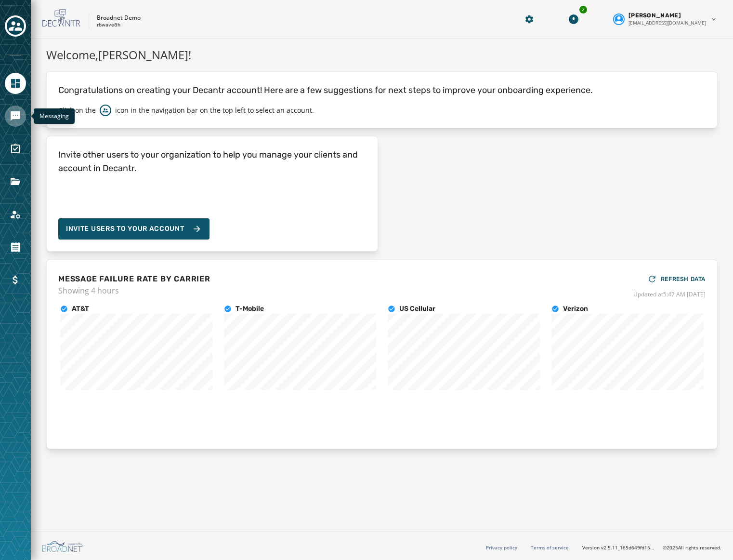 This screenshot has height=560, width=733. Describe the element at coordinates (382, 90) in the screenshot. I see `p: Congratulations on creating your Decantr account! Here are a few suggestions for next steps to im...` at that location.